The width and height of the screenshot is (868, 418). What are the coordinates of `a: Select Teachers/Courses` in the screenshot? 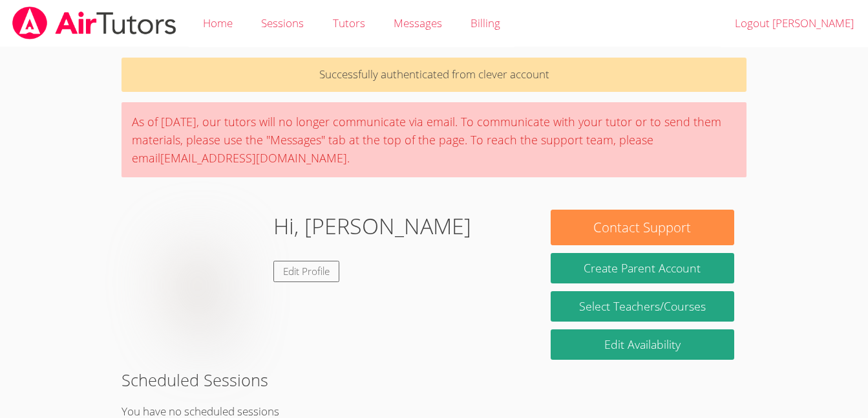 It's located at (642, 306).